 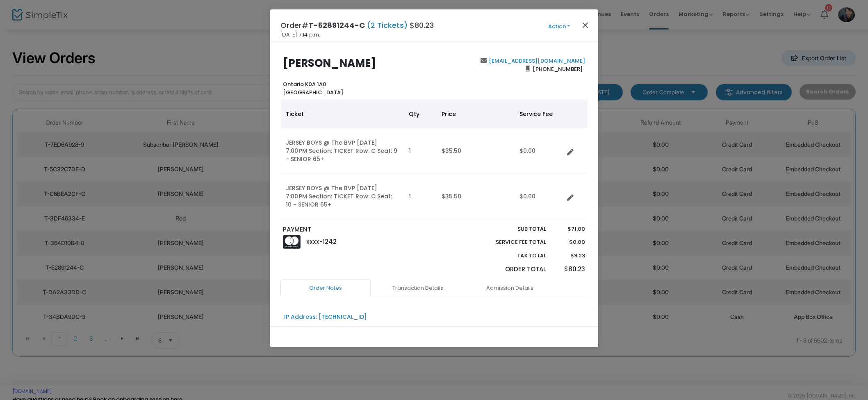 What do you see at coordinates (569, 256) in the screenshot?
I see `p: $9.23` at bounding box center [569, 256].